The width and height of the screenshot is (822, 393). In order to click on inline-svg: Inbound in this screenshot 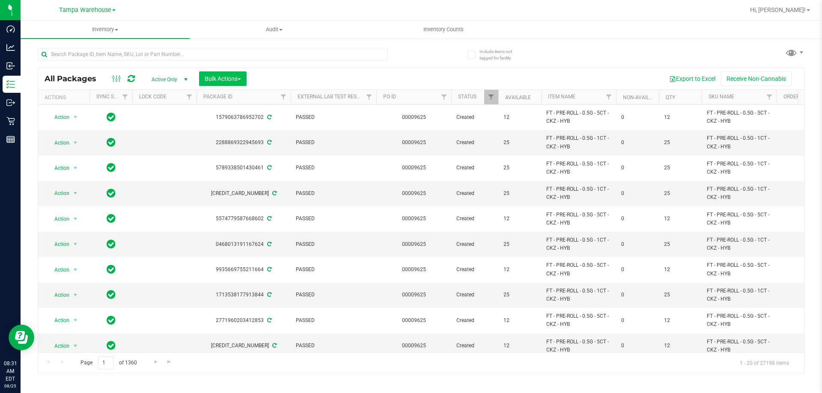, I will do `click(11, 66)`.